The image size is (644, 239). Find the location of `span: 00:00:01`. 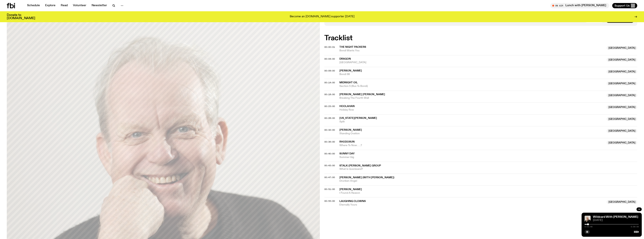

span: 00:00:01 is located at coordinates (329, 47).